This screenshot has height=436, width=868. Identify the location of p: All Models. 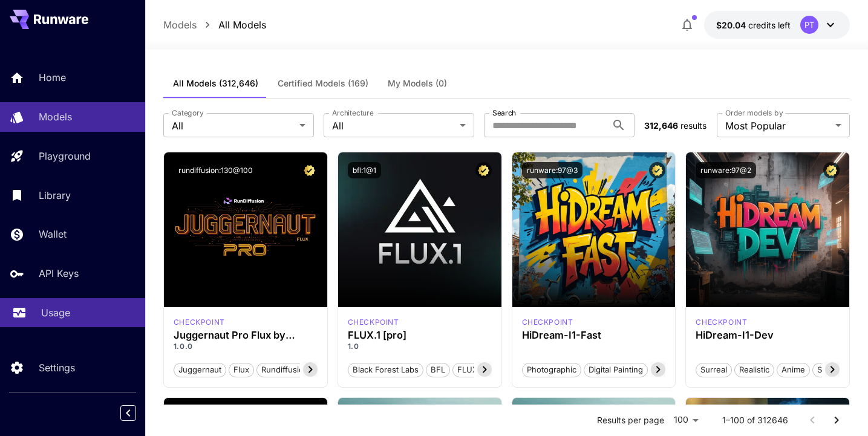
(242, 25).